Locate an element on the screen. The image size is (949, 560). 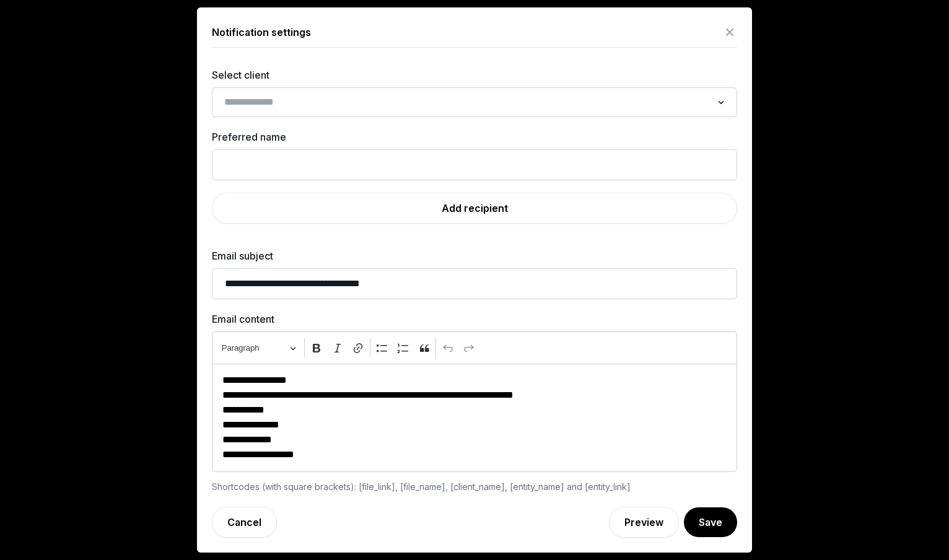
label: Email subject is located at coordinates (474, 256).